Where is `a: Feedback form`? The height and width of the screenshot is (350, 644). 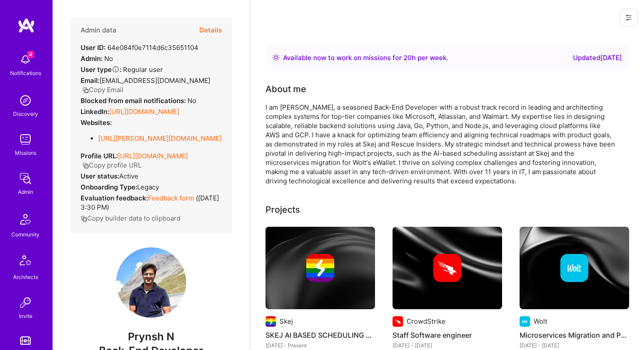 a: Feedback form is located at coordinates (171, 198).